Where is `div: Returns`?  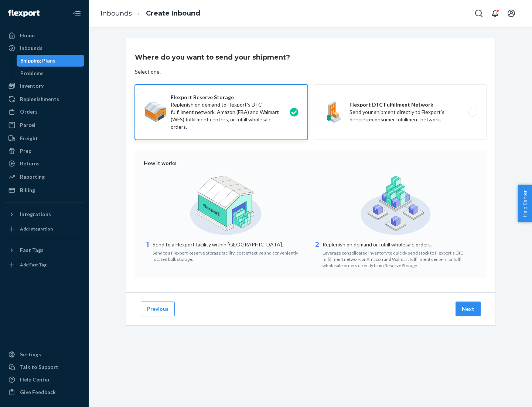 div: Returns is located at coordinates (30, 163).